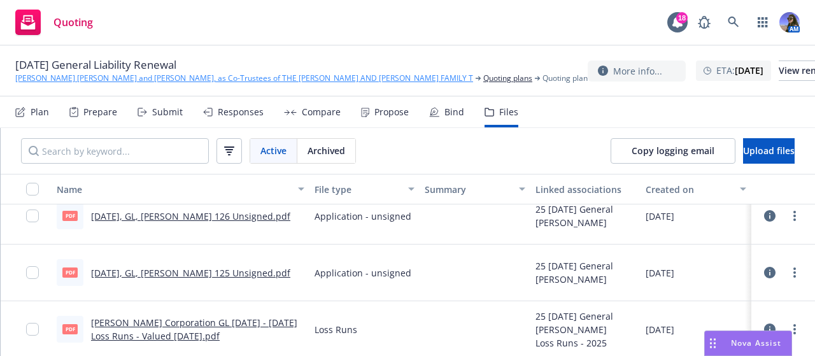 This screenshot has height=356, width=815. I want to click on a: Switch app, so click(763, 22).